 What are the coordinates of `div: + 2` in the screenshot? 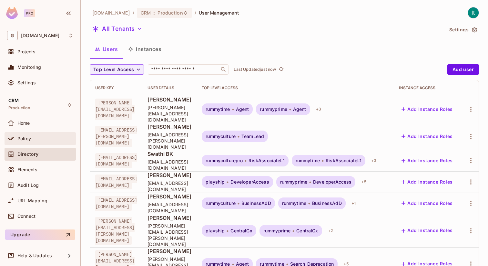 It's located at (330, 230).